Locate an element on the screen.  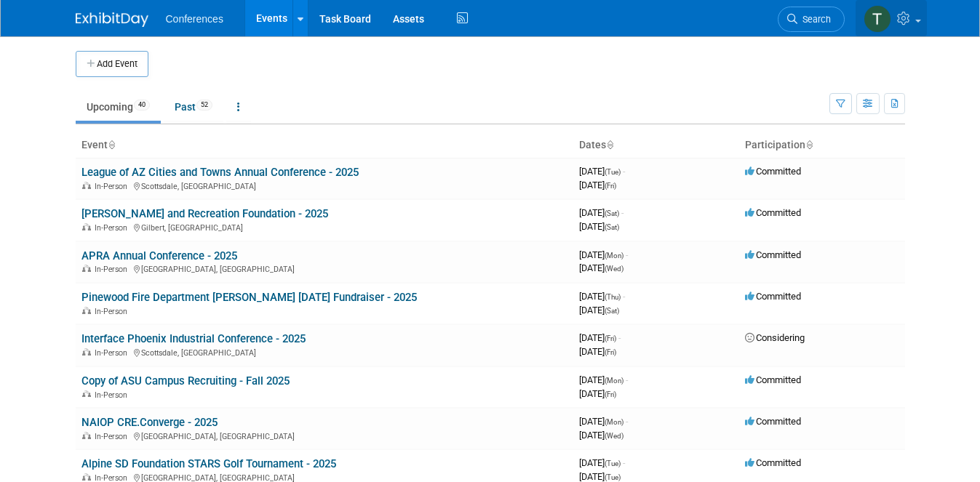
span: 52 is located at coordinates (205, 104).